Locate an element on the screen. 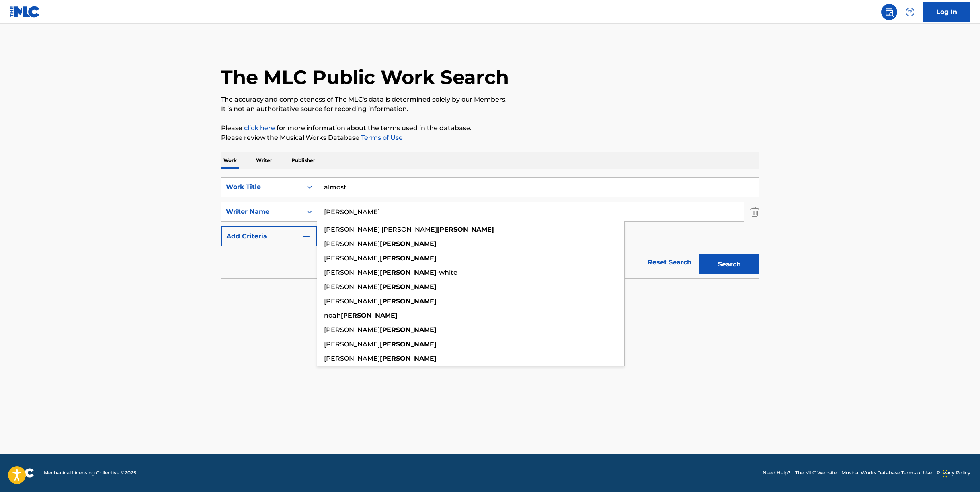 This screenshot has height=492, width=980. p: Please for more information about the terms used in the database. is located at coordinates (490, 128).